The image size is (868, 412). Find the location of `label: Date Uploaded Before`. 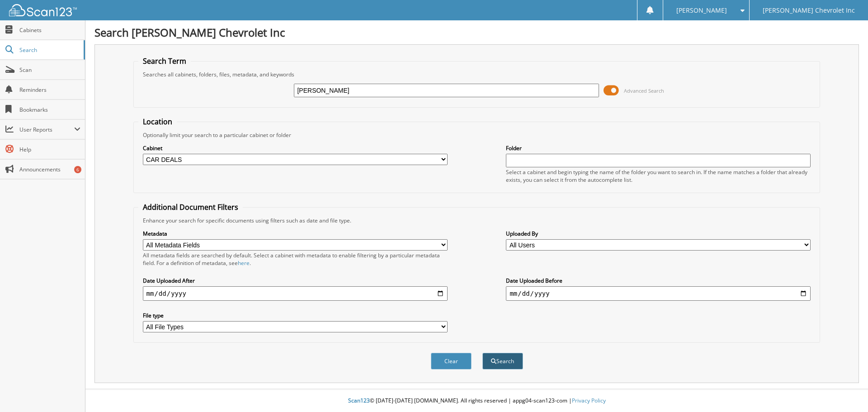

label: Date Uploaded Before is located at coordinates (658, 281).